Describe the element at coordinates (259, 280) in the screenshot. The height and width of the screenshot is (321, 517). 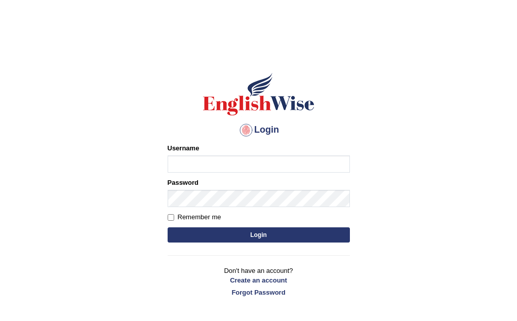
I see `a: Create an account` at that location.